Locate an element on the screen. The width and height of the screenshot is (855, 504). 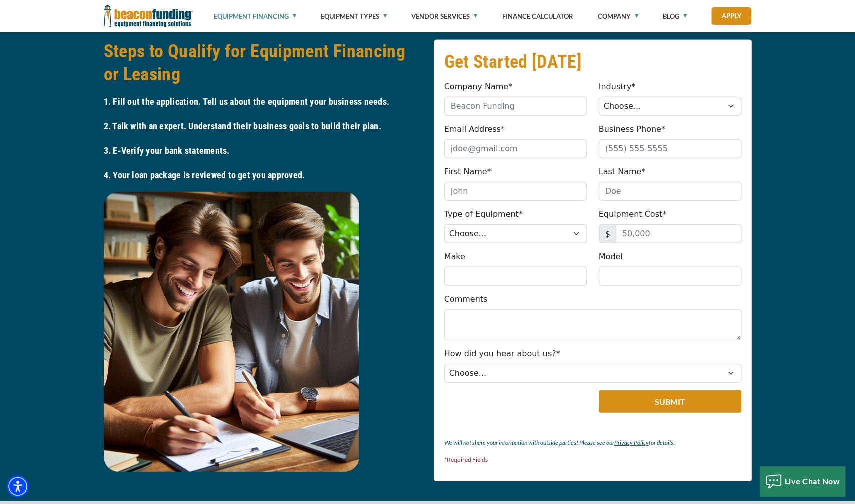
input: Beacon Funding is located at coordinates (516, 107).